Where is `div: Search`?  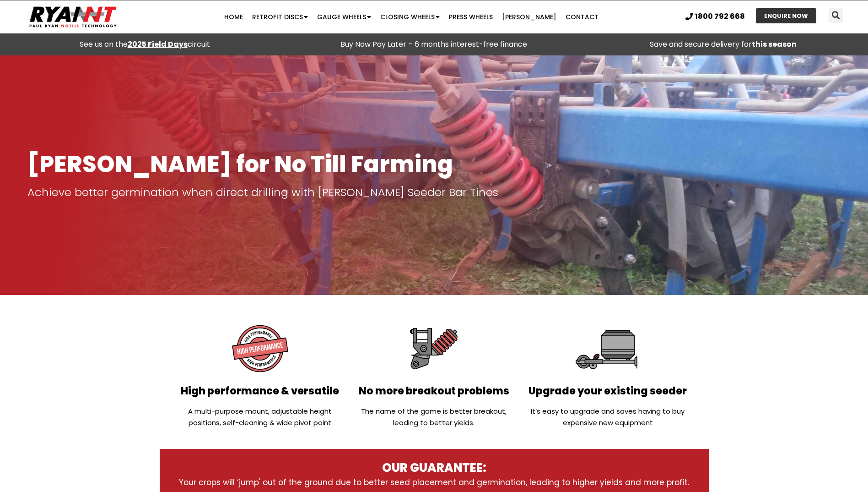 div: Search is located at coordinates (836, 15).